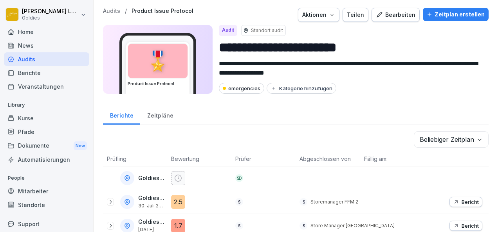 This screenshot has width=498, height=232. I want to click on div: Kategorie hinzufügen, so click(301, 88).